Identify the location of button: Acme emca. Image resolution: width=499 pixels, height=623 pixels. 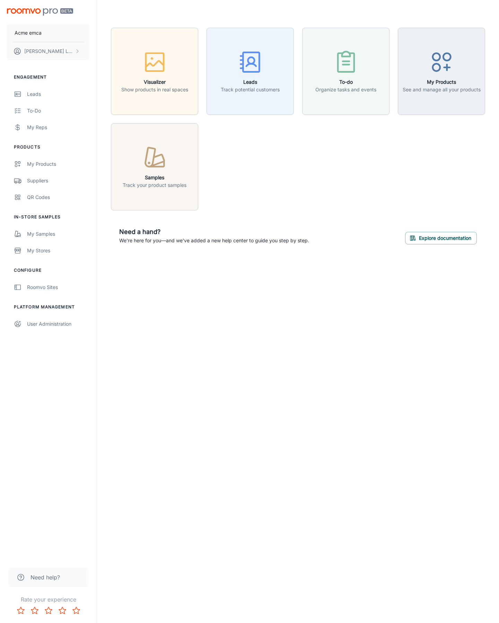
(48, 33).